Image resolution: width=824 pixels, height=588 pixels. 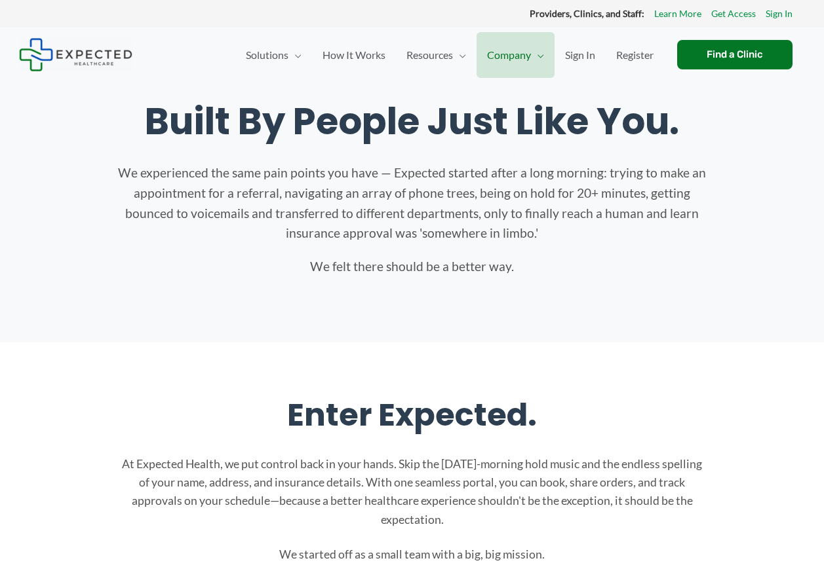 What do you see at coordinates (412, 121) in the screenshot?
I see `h1: Built By People Just Like You.` at bounding box center [412, 121].